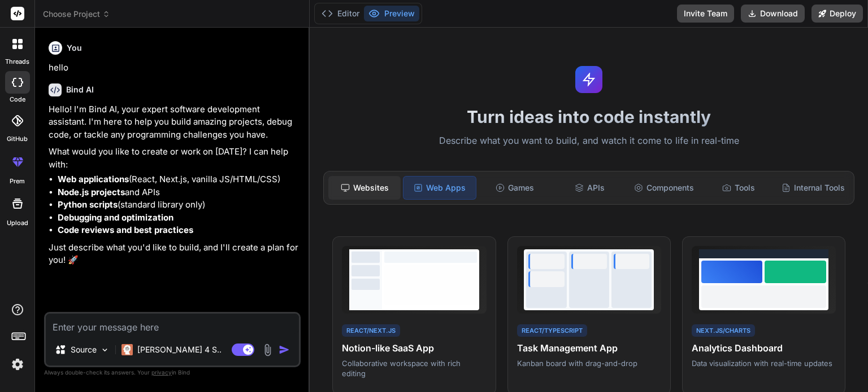 The width and height of the screenshot is (868, 392). I want to click on div: Web Apps, so click(440, 188).